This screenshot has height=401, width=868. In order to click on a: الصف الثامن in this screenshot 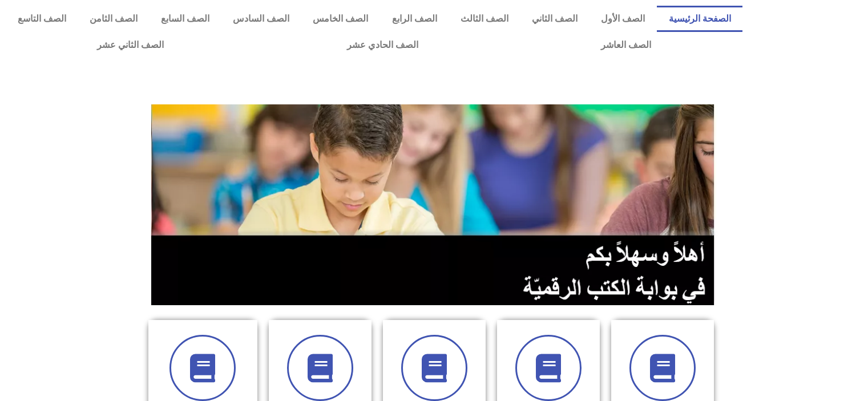, I will do `click(113, 19)`.